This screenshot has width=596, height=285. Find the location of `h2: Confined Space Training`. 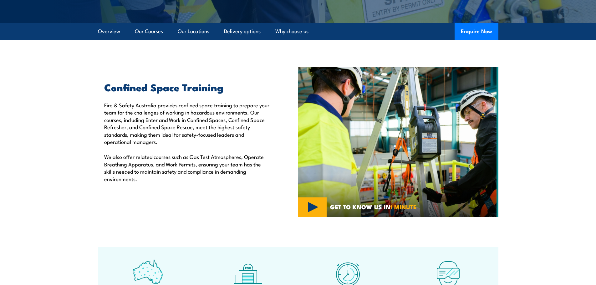

h2: Confined Space Training is located at coordinates (187, 87).